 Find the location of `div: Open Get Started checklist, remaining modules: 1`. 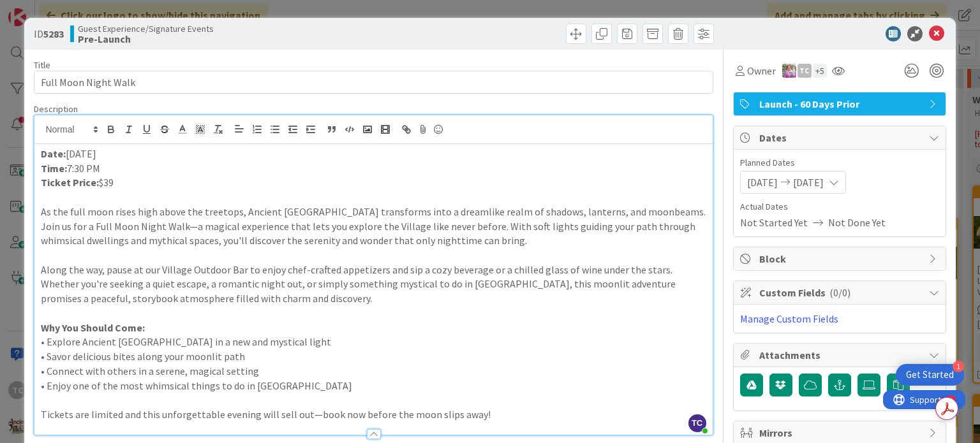

div: Open Get Started checklist, remaining modules: 1 is located at coordinates (929, 375).